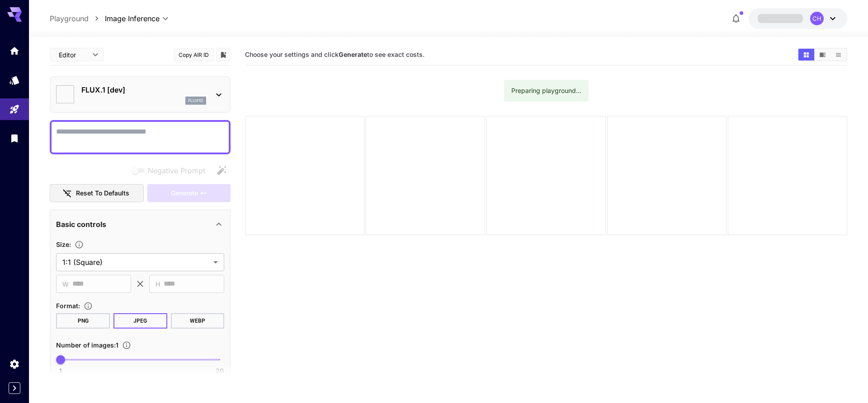 This screenshot has height=403, width=868. What do you see at coordinates (140, 321) in the screenshot?
I see `button: JPEG` at bounding box center [140, 321].